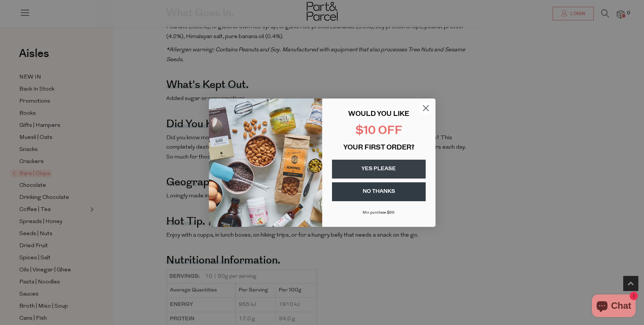  What do you see at coordinates (378, 115) in the screenshot?
I see `span: WOULD YOU LIKE` at bounding box center [378, 115].